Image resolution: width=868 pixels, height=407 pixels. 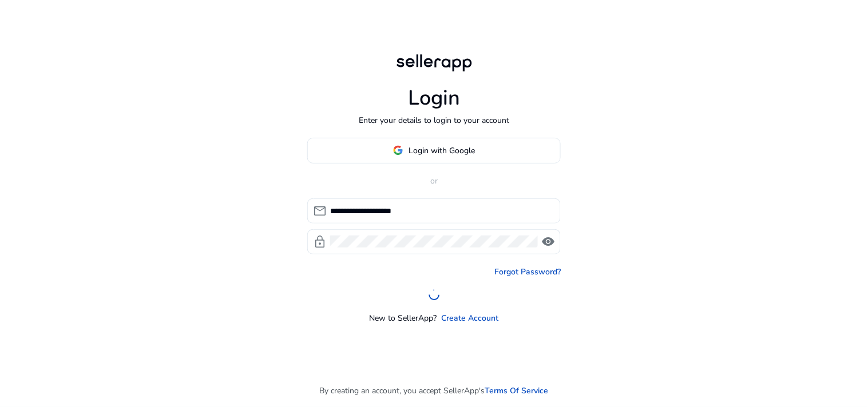 I want to click on span: lock, so click(x=320, y=242).